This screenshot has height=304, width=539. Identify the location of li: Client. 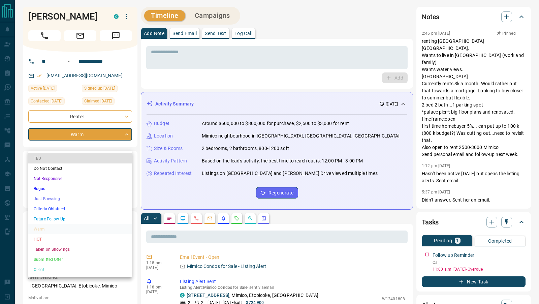
(80, 269).